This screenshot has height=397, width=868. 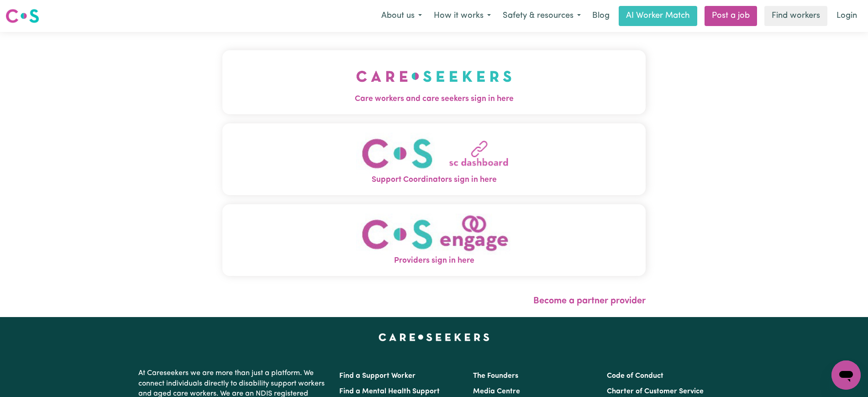 What do you see at coordinates (434, 99) in the screenshot?
I see `span: Care workers and care seekers sign in here` at bounding box center [434, 99].